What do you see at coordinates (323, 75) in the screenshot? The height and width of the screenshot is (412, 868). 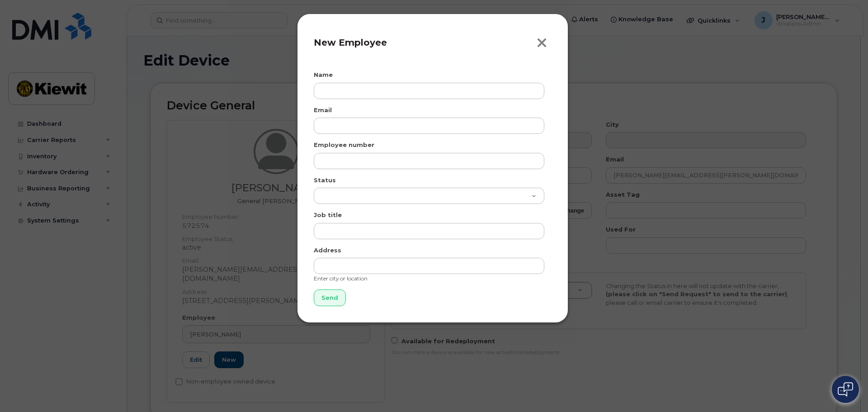 I see `label: Name` at bounding box center [323, 75].